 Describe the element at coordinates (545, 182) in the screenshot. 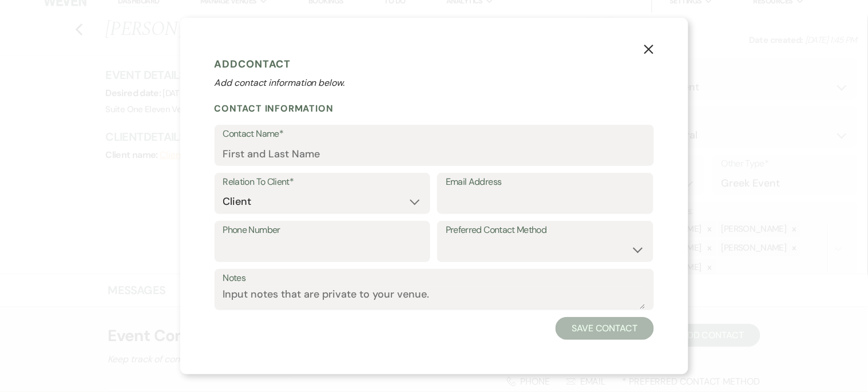

I see `label: Email Address` at that location.